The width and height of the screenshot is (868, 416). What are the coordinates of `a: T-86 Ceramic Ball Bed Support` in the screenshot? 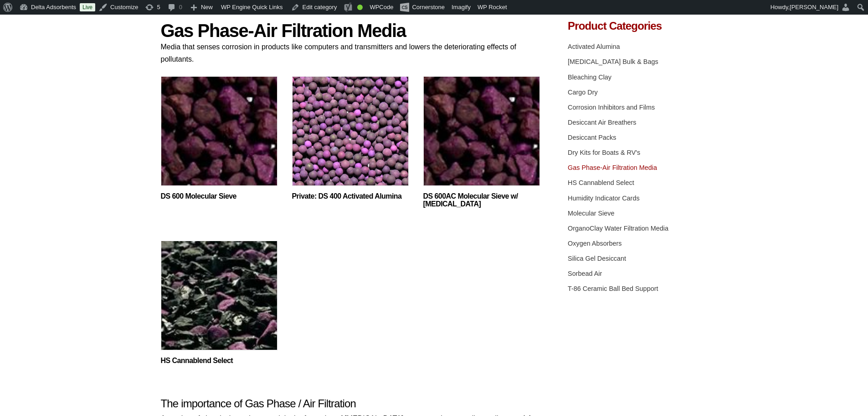 It's located at (613, 289).